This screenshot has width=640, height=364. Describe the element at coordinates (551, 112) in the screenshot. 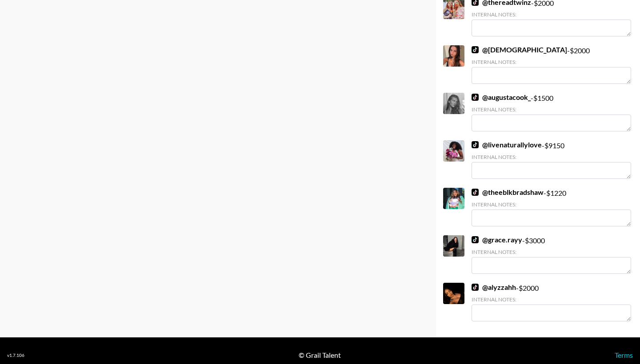

I see `div: - $ 1500` at that location.